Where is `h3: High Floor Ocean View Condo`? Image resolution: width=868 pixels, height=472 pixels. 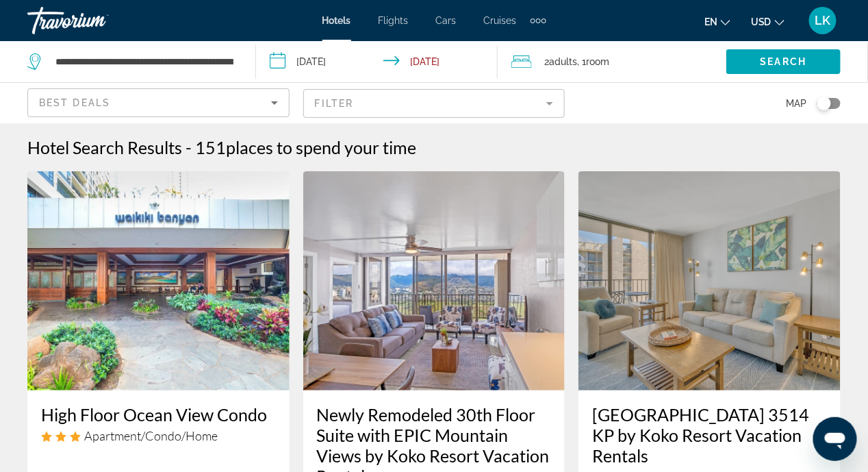
h3: High Floor Ocean View Condo is located at coordinates (158, 415).